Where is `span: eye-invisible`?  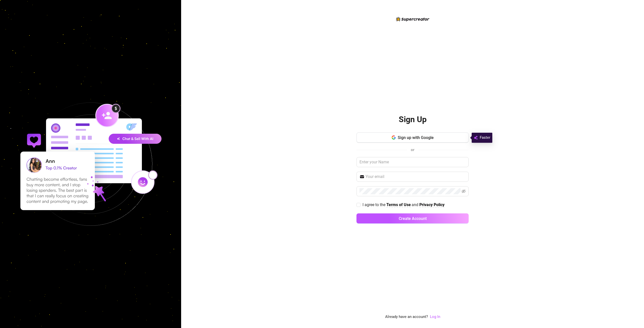 span: eye-invisible is located at coordinates (463, 191).